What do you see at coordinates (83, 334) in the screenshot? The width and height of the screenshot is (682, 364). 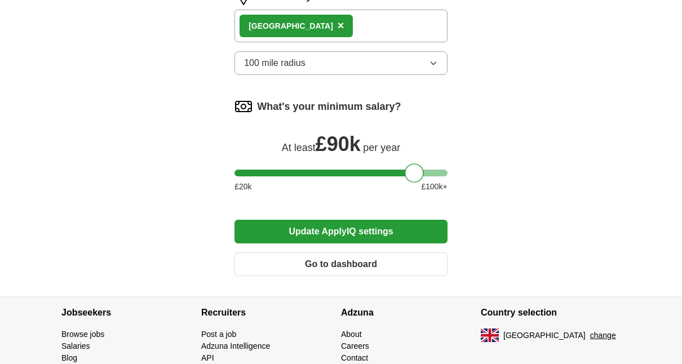 I see `a: Browse jobs` at bounding box center [83, 334].